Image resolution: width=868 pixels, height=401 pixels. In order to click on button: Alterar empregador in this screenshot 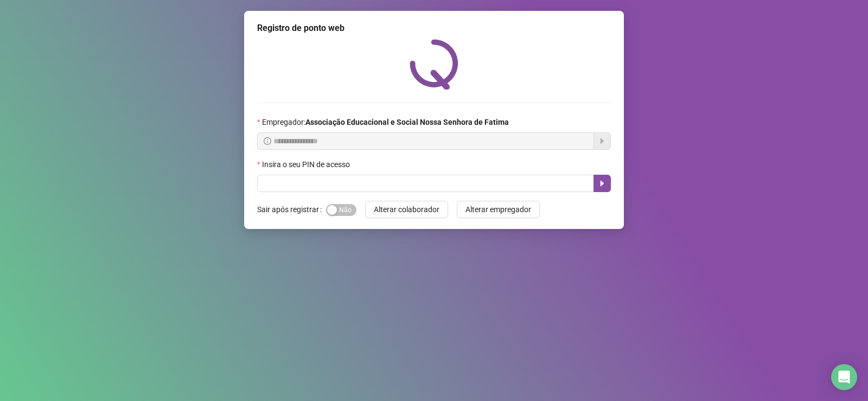, I will do `click(498, 210)`.